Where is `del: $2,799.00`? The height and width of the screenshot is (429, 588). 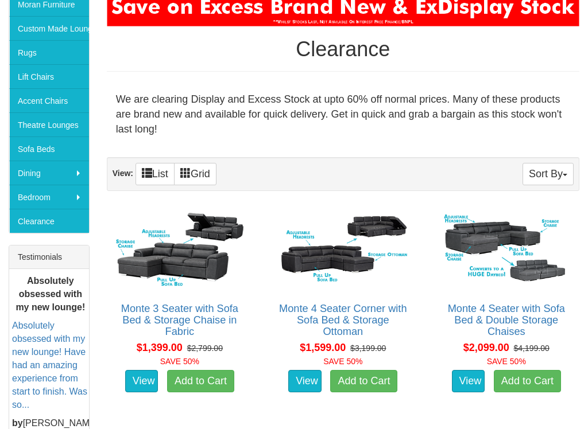
del: $2,799.00 is located at coordinates (205, 348).